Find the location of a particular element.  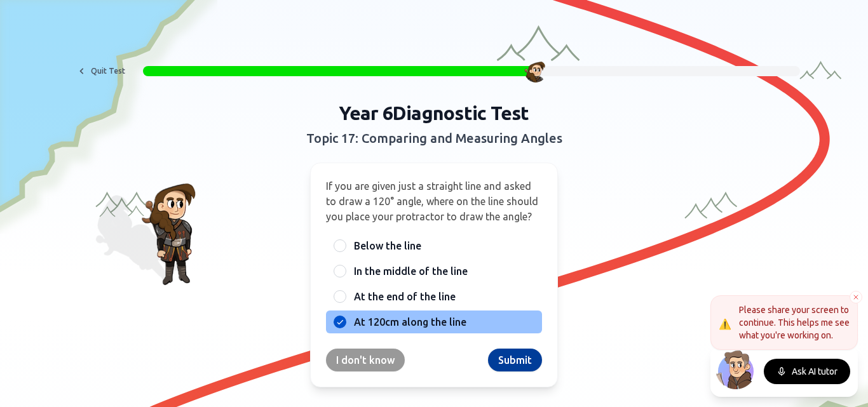

img: North is located at coordinates (735, 369).